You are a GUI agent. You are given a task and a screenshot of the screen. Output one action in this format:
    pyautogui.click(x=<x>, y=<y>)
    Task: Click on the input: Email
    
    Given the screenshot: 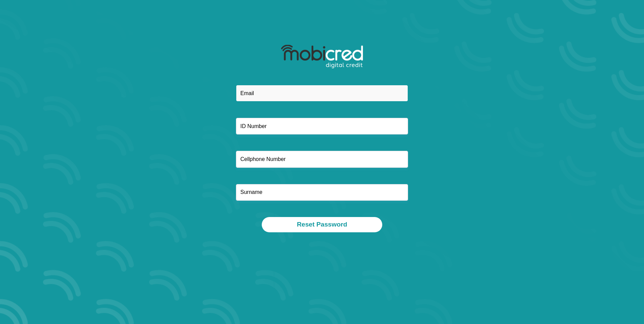 What is the action you would take?
    pyautogui.click(x=322, y=93)
    